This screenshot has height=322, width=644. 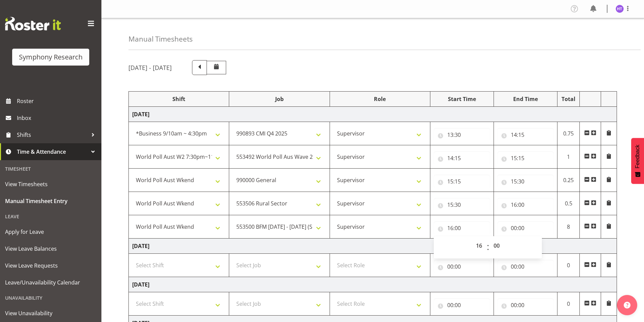 What do you see at coordinates (637, 156) in the screenshot?
I see `span: Feedback` at bounding box center [637, 156].